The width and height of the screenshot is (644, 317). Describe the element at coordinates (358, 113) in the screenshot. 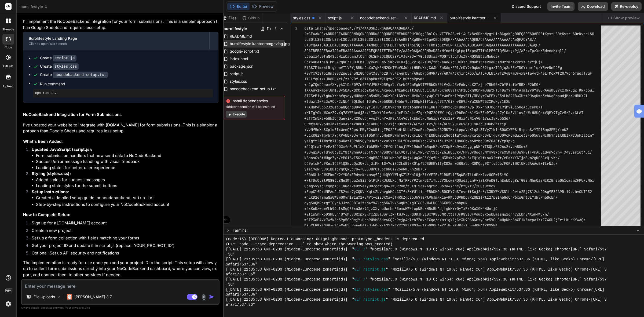

I see `span: +MlTgYONuWXnzZ9vXq78XW5bxdj3z/iT3cXtDlefoe4JxF1XJq` at that location.